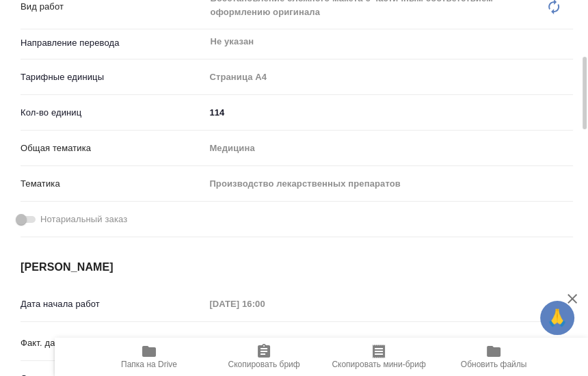  I want to click on span: Скопировать мини-бриф, so click(378, 364).